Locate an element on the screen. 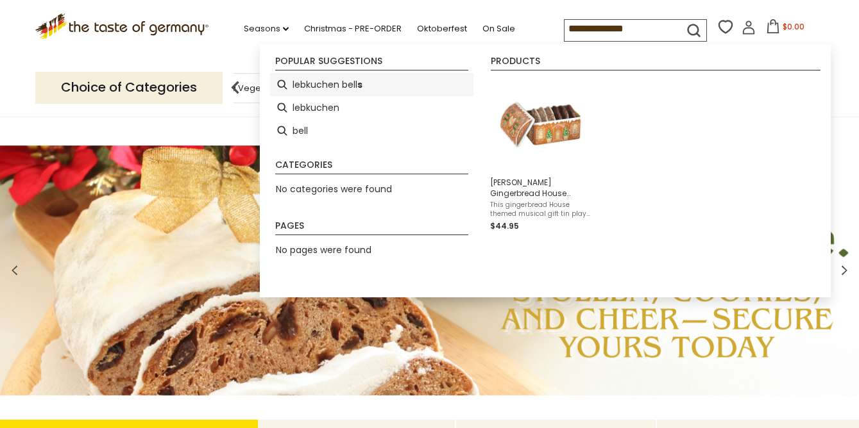  li: bell is located at coordinates (371, 131).